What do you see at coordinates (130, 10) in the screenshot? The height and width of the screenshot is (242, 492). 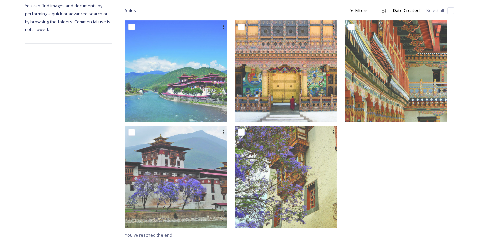 I see `span: 5 file s` at bounding box center [130, 10].